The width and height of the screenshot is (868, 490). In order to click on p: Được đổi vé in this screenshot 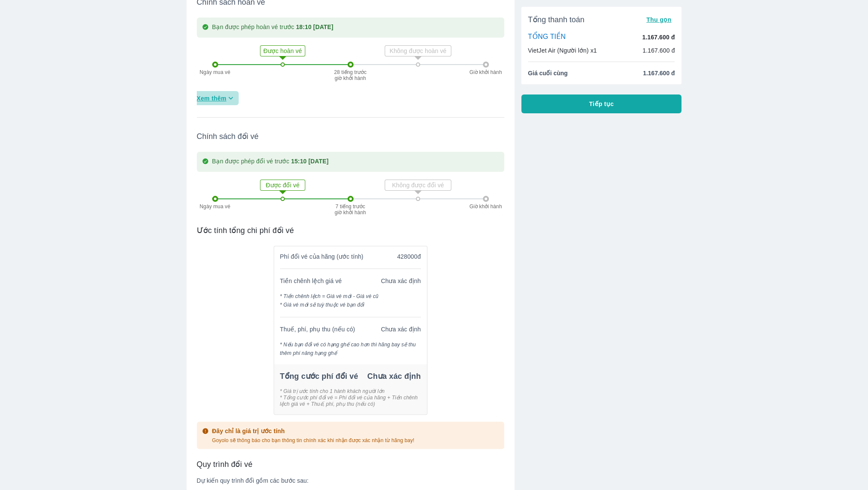, I will do `click(283, 185)`.